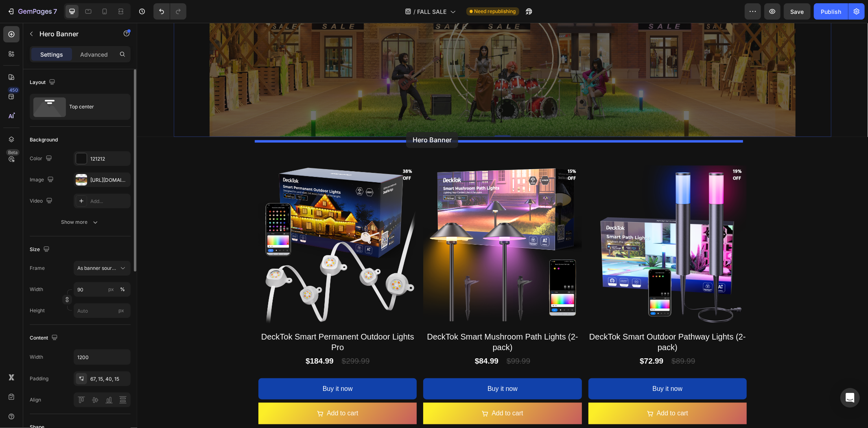 The image size is (868, 428). What do you see at coordinates (42, 158) in the screenshot?
I see `div: Color` at bounding box center [42, 158].